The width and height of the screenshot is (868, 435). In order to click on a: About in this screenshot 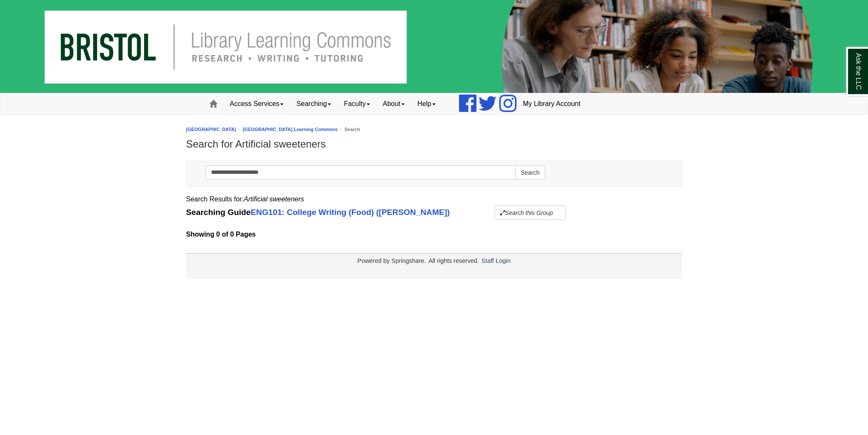, I will do `click(394, 104)`.